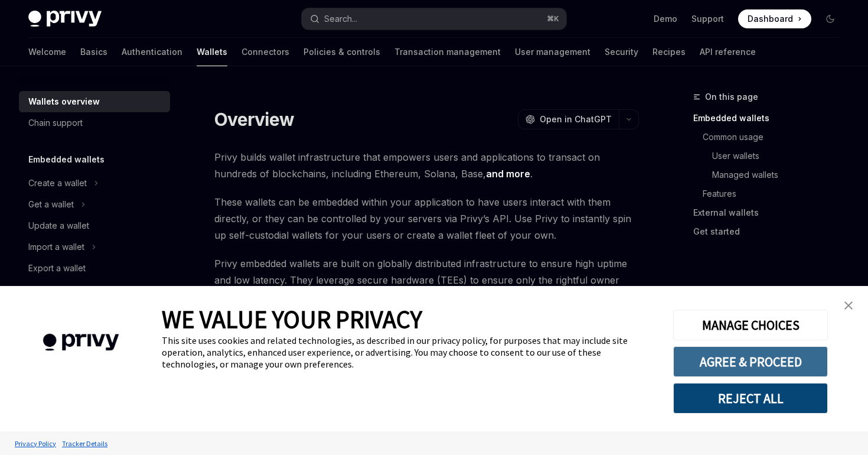  Describe the element at coordinates (433, 19) in the screenshot. I see `button: Search...⌘K` at that location.